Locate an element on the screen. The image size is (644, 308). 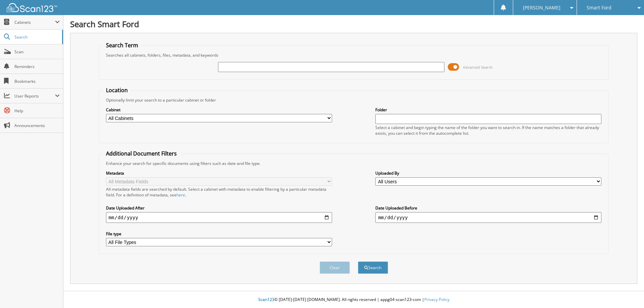
legend: Location is located at coordinates (116, 90).